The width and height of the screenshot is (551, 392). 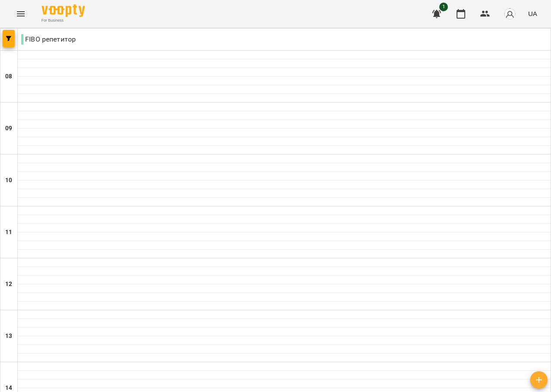 I want to click on h6: 12, so click(x=9, y=284).